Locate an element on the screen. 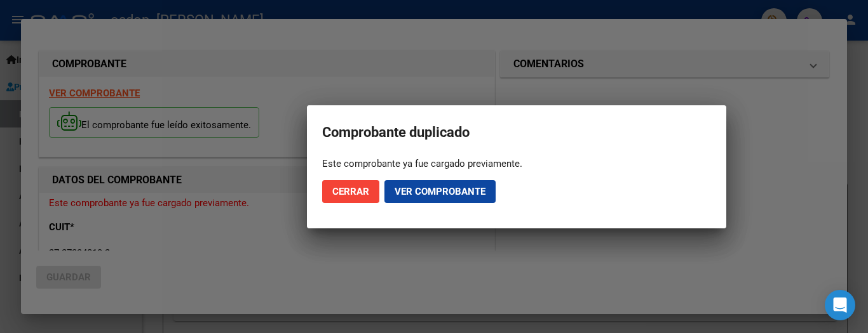 The width and height of the screenshot is (868, 333). button: Ver comprobante is located at coordinates (440, 192).